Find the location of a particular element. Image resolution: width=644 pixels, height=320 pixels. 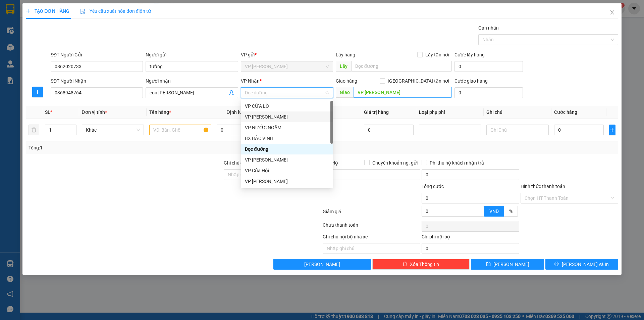

input: Nhập ghi chú is located at coordinates (372, 249).